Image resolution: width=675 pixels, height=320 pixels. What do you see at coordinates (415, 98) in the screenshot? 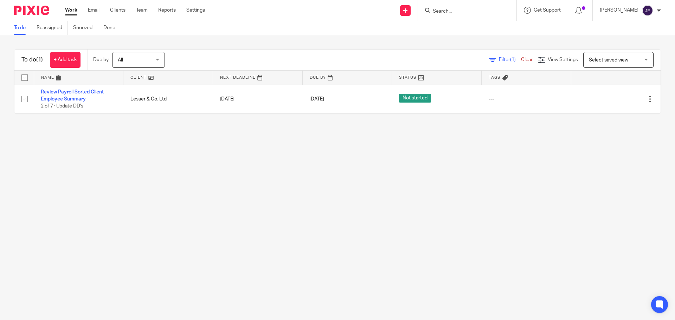
I see `span: Not started` at bounding box center [415, 98].